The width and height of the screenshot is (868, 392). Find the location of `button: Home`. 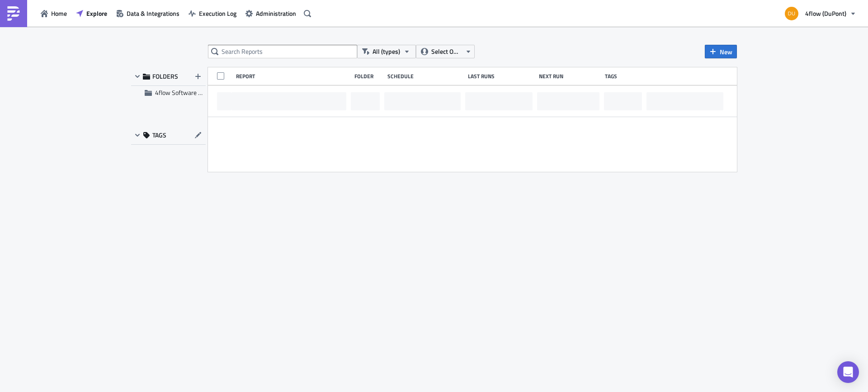

button: Home is located at coordinates (54, 13).